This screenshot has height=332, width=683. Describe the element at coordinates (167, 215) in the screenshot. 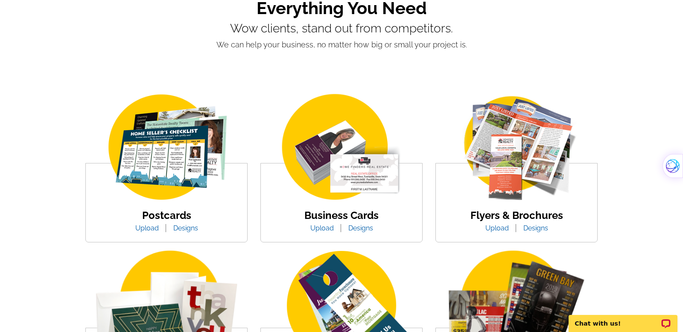

I see `a: Postcards` at that location.